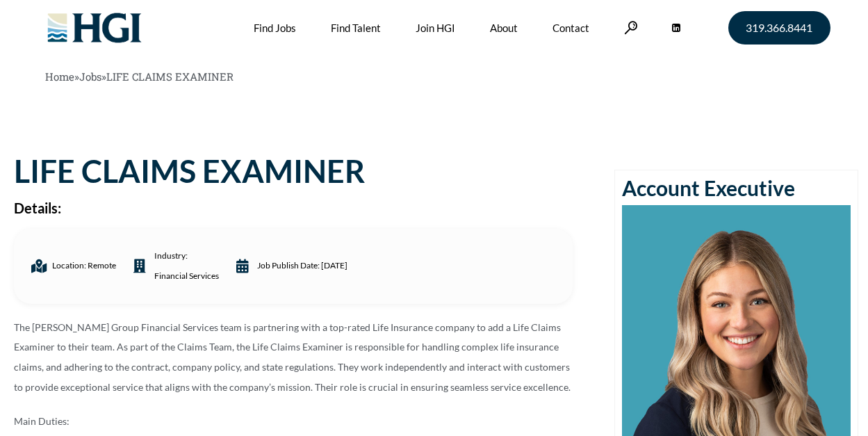 This screenshot has width=868, height=436. What do you see at coordinates (187, 276) in the screenshot?
I see `a: Financial Services` at bounding box center [187, 276].